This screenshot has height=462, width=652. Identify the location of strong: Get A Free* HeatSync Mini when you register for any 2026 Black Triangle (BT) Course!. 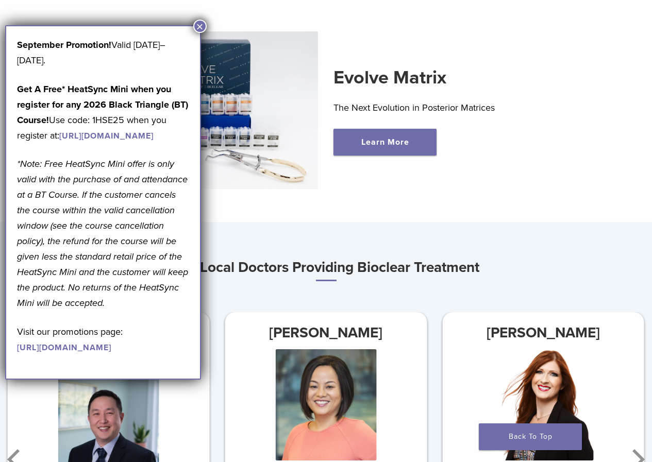
(103, 105).